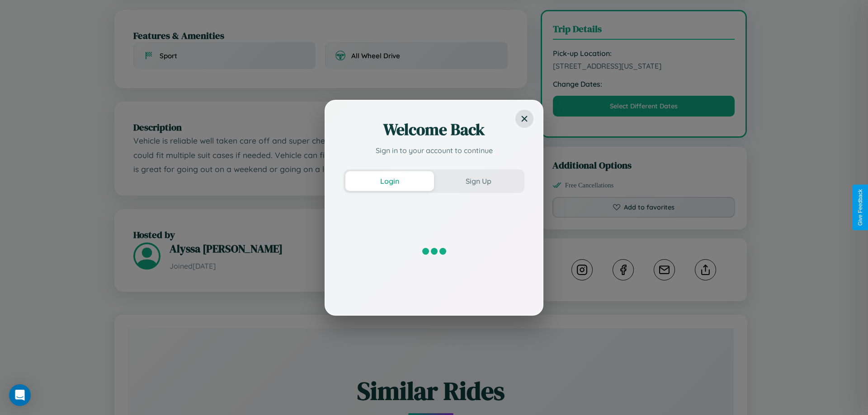 The image size is (868, 415). Describe the element at coordinates (478, 181) in the screenshot. I see `button: Sign Up` at that location.